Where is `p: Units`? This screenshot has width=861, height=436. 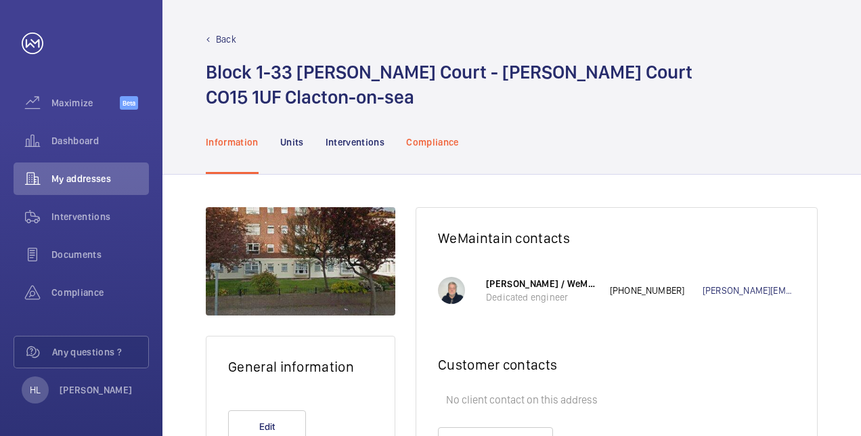 p: Units is located at coordinates (292, 142).